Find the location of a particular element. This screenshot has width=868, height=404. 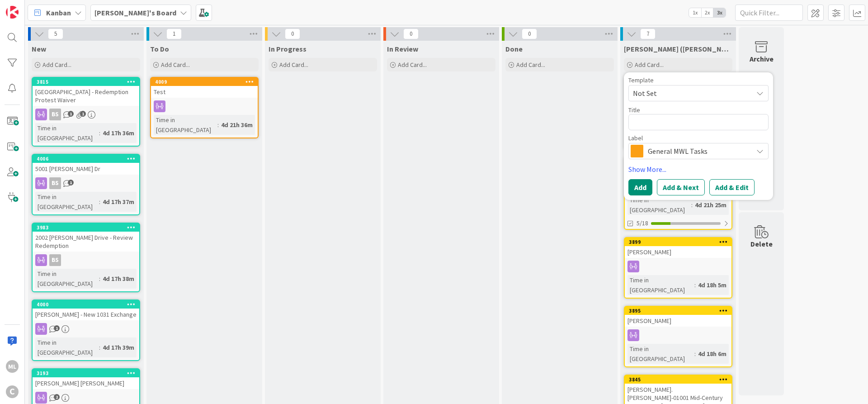

div: 4d 21h 36m is located at coordinates (236, 125).